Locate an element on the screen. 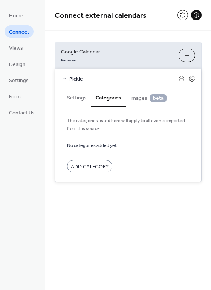 The height and width of the screenshot is (290, 211). span: No categories added yet. is located at coordinates (92, 145).